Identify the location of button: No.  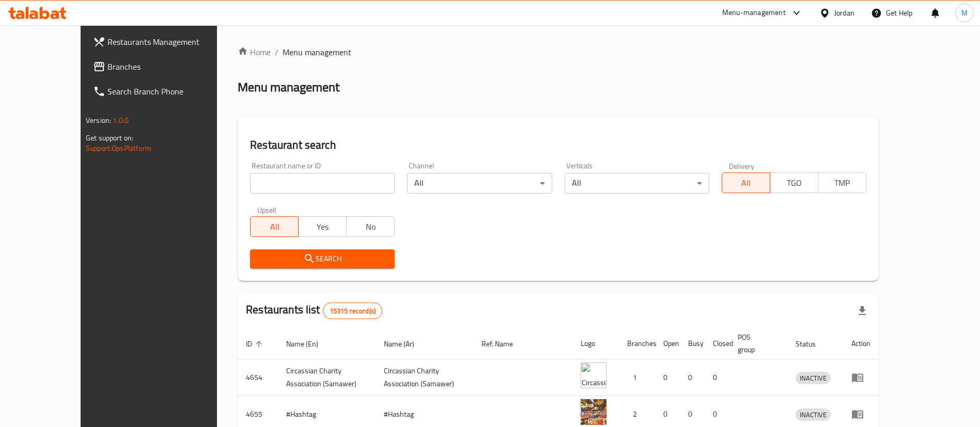
(370, 227).